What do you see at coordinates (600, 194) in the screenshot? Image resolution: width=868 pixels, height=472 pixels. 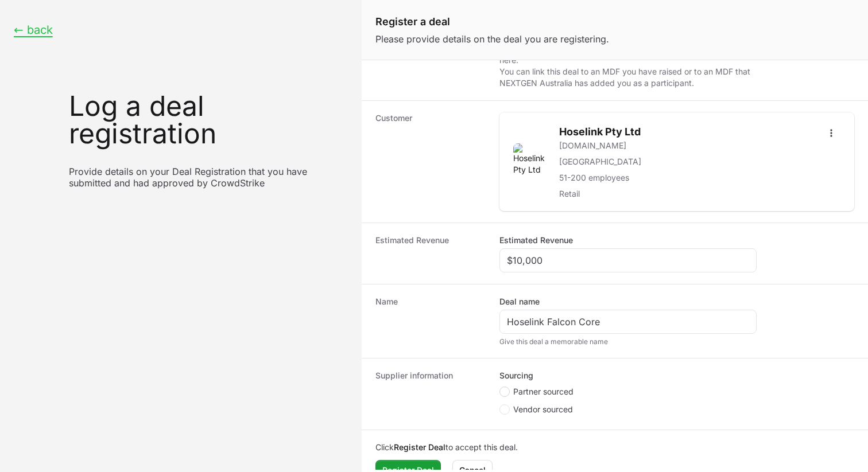 I see `p: Retail` at bounding box center [600, 194].